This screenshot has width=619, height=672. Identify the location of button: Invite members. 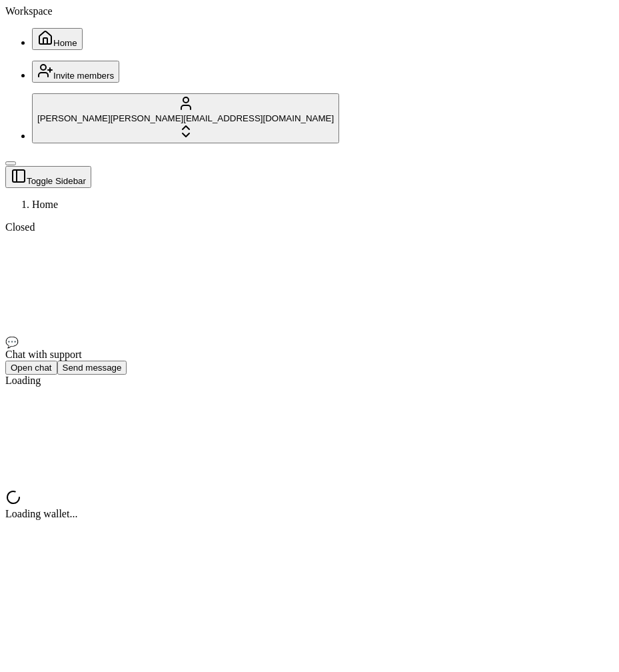
(76, 71).